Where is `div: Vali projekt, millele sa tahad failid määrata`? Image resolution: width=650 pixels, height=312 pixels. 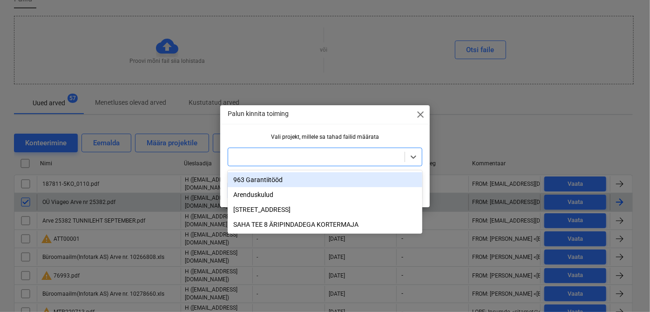 div: Vali projekt, millele sa tahad failid määrata is located at coordinates (325, 137).